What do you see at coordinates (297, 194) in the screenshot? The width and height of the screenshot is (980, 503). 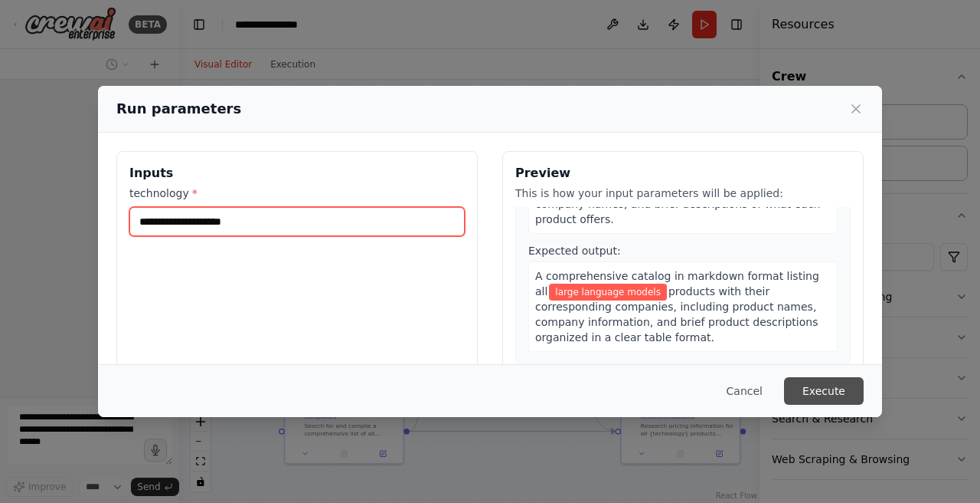 I see `label: technology` at bounding box center [297, 194].